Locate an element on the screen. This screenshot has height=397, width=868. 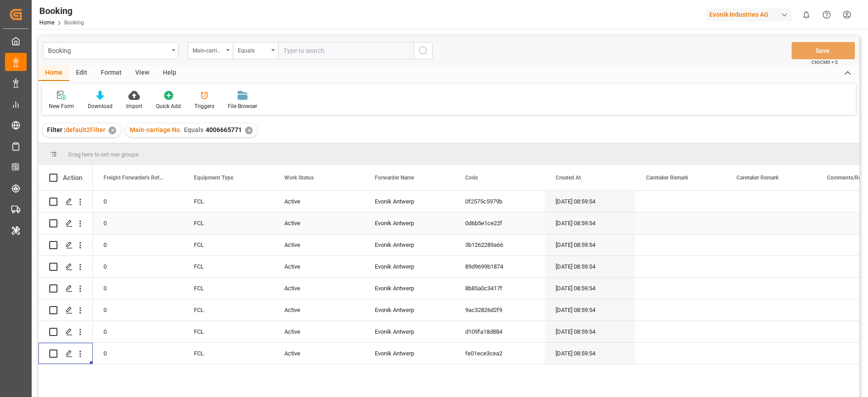
span: Main-carriage No. is located at coordinates (156, 130).